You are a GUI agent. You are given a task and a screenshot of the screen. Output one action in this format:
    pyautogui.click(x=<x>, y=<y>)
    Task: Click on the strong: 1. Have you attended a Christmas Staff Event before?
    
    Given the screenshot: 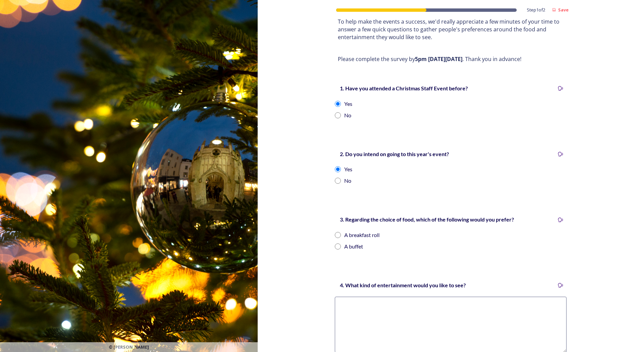 What is the action you would take?
    pyautogui.click(x=404, y=88)
    